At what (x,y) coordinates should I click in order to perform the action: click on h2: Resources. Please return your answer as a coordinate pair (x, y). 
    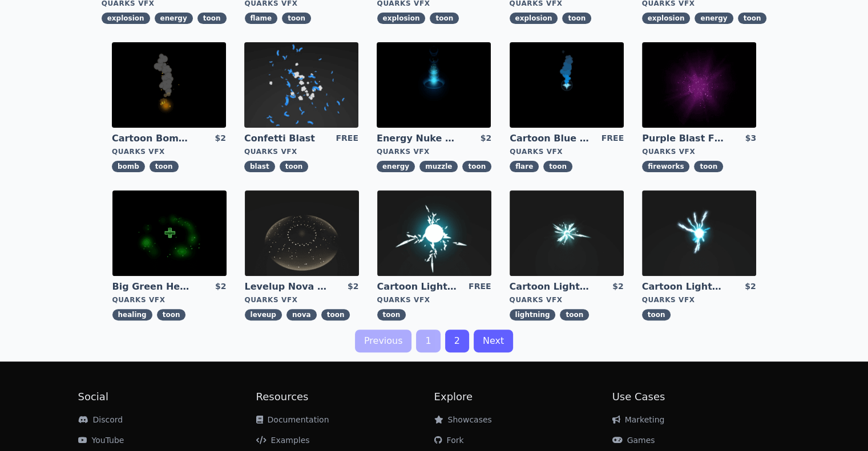
    Looking at the image, I should click on (345, 397).